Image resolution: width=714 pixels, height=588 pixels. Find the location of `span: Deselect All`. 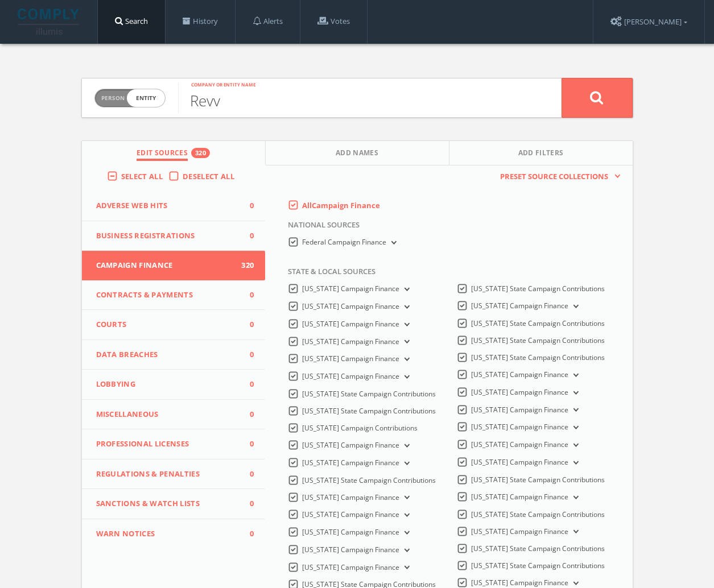

span: Deselect All is located at coordinates (208, 177).